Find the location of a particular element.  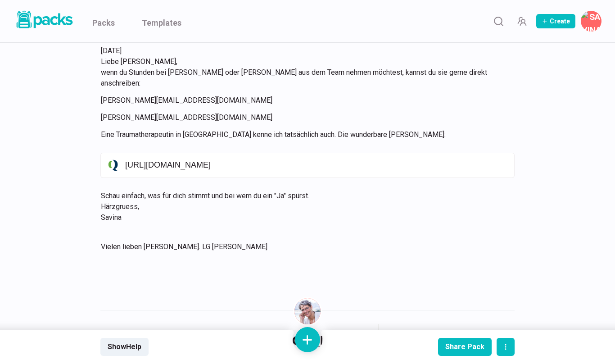

button: Share Pack is located at coordinates (465, 347).